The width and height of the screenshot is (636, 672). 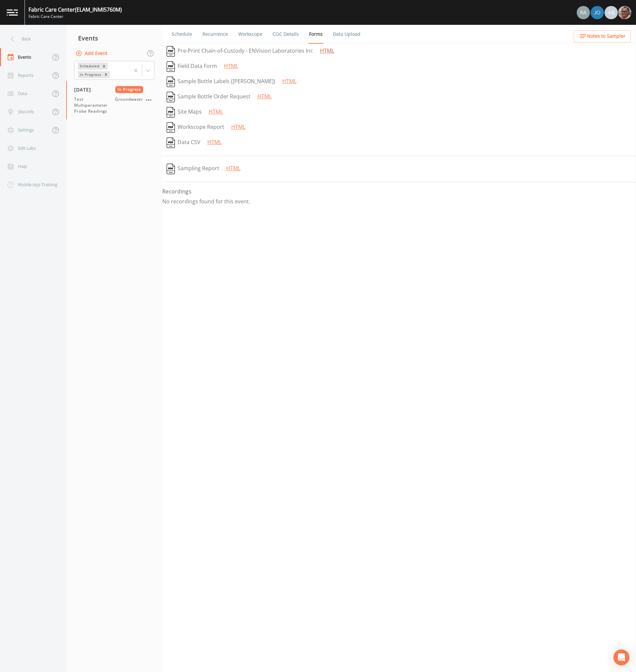 I want to click on button: Pre-Print Chain-of-Custody - ENVision Laboratories Inc, so click(x=240, y=51).